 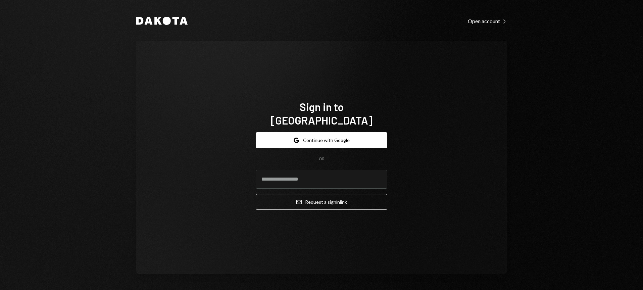 What do you see at coordinates (487, 21) in the screenshot?
I see `a: Open account` at bounding box center [487, 21].